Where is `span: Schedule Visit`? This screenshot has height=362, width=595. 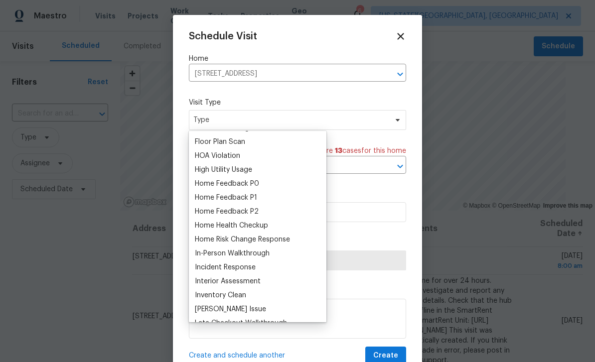 span: Schedule Visit is located at coordinates (223, 36).